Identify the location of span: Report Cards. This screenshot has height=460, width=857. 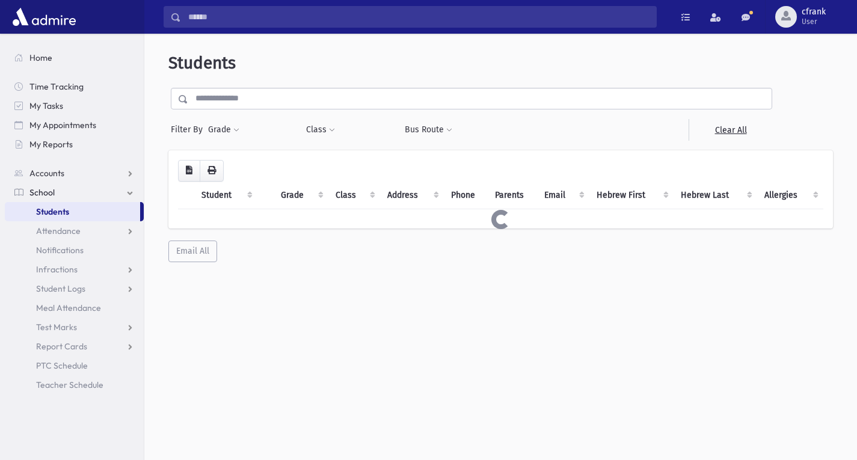
(61, 346).